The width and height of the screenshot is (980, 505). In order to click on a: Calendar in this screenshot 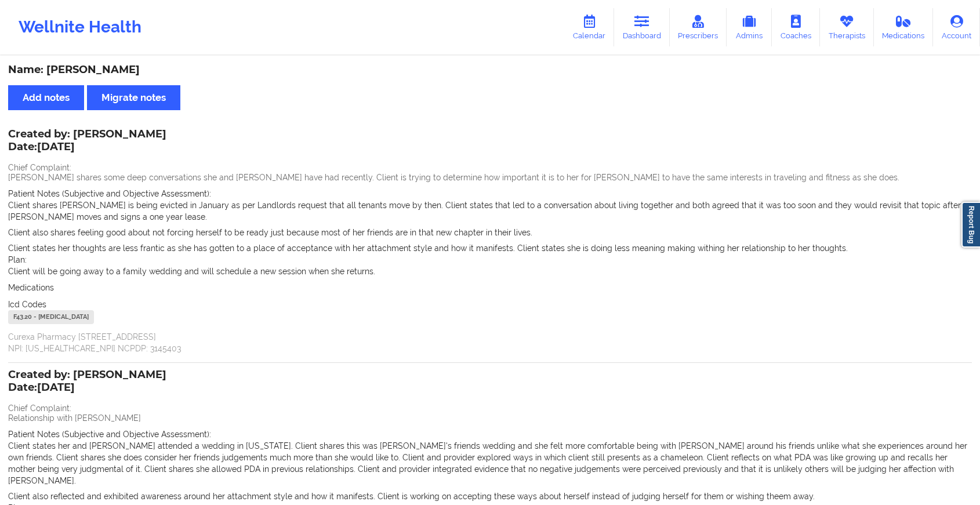, I will do `click(589, 27)`.